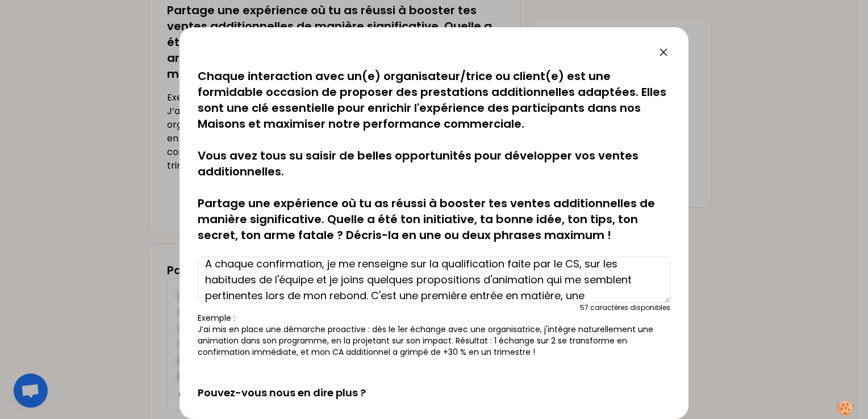 The height and width of the screenshot is (419, 868). Describe the element at coordinates (434, 384) in the screenshot. I see `h2: Pouvez-vous nous en dire plus ?` at that location.